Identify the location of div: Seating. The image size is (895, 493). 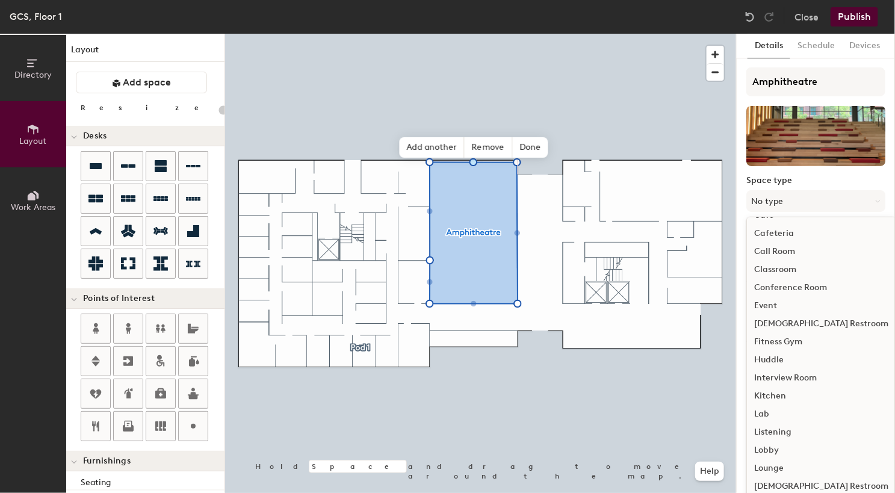
(152, 483).